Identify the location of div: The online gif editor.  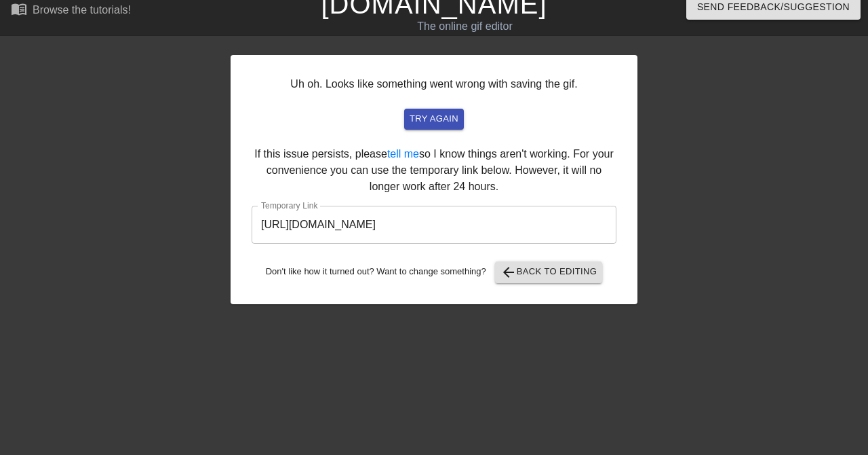
(465, 26).